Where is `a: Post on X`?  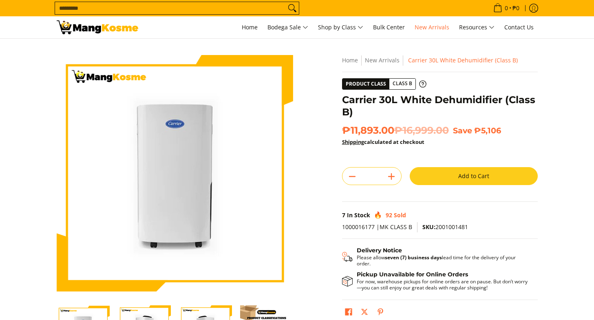
a: Post on X is located at coordinates (365, 313).